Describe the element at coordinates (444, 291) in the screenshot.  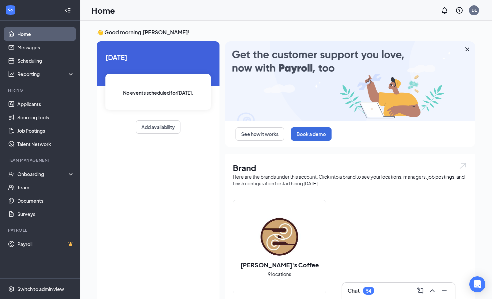
I see `svg: Minimize` at that location.